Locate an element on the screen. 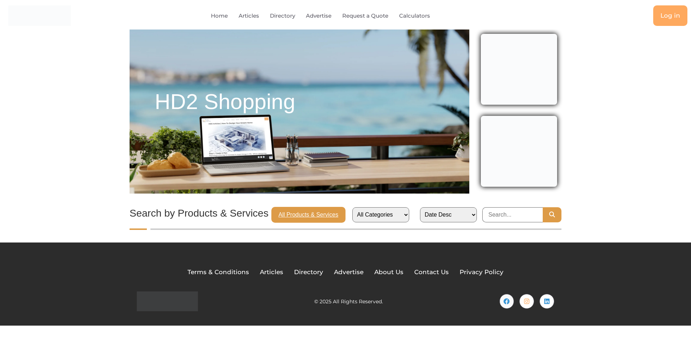 The height and width of the screenshot is (340, 691). a: Log in is located at coordinates (670, 15).